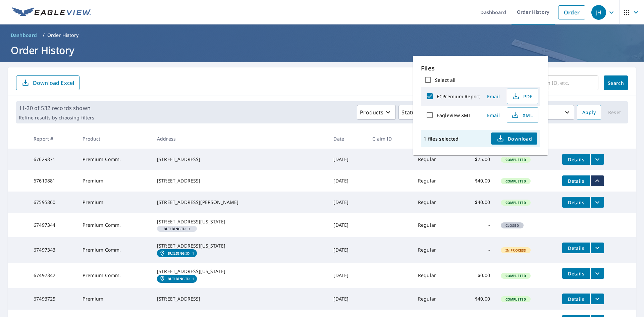 The image size is (644, 317). What do you see at coordinates (616, 83) in the screenshot?
I see `span: Search` at bounding box center [616, 83].